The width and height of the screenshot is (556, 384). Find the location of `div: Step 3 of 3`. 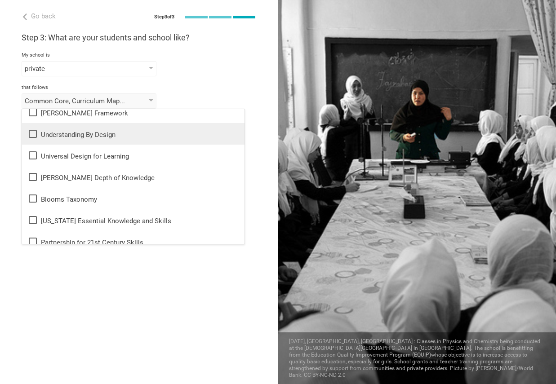

div: Step 3 of 3 is located at coordinates (164, 17).